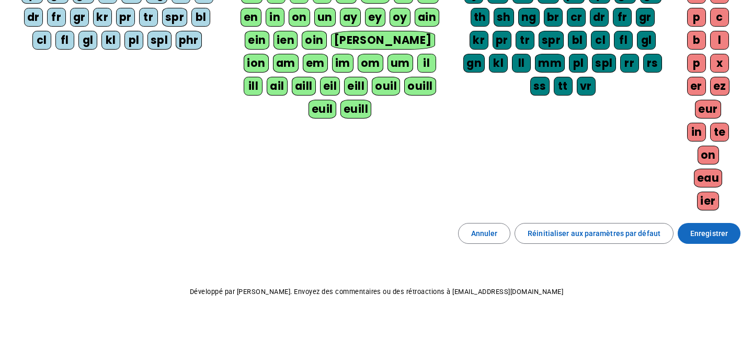 The height and width of the screenshot is (353, 753). I want to click on div: ng, so click(529, 17).